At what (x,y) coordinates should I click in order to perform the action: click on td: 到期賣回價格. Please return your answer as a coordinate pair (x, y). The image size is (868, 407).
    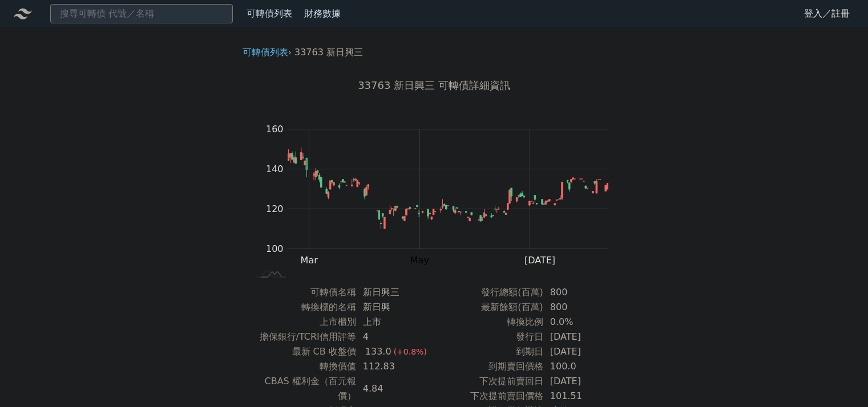
    Looking at the image, I should click on (488, 367).